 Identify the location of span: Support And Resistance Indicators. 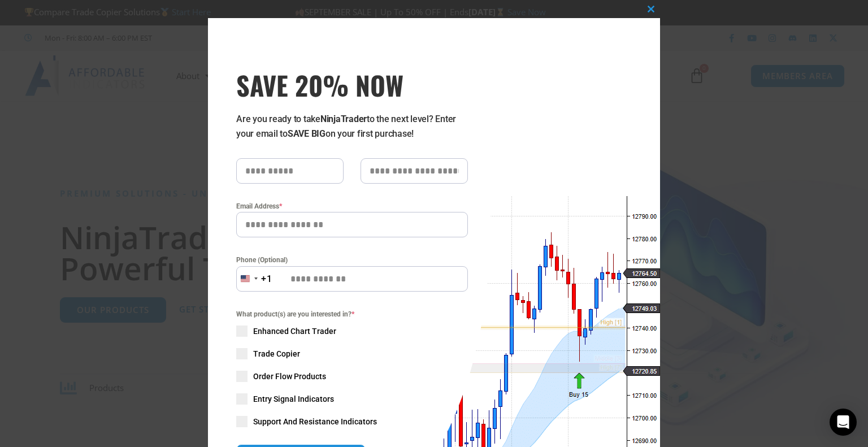
(315, 422).